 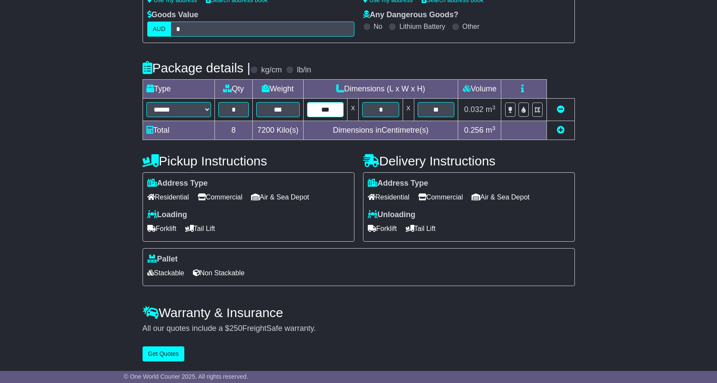 I want to click on td: Dimensions in Centimetre(s), so click(x=381, y=131).